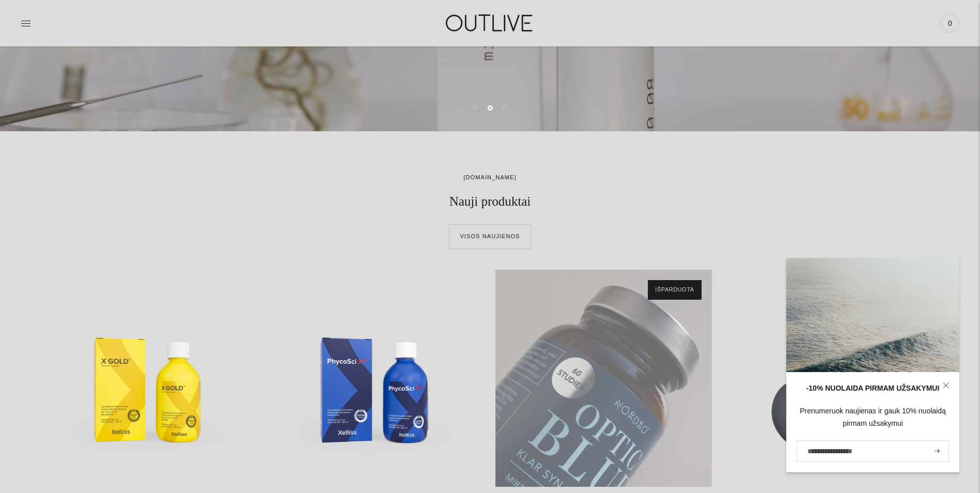 The height and width of the screenshot is (493, 980). What do you see at coordinates (490, 236) in the screenshot?
I see `a: Visos naujienos` at bounding box center [490, 236].